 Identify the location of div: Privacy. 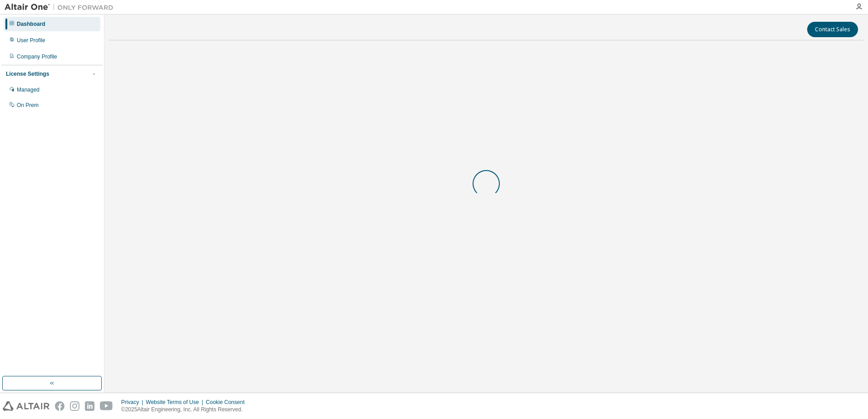
(134, 402).